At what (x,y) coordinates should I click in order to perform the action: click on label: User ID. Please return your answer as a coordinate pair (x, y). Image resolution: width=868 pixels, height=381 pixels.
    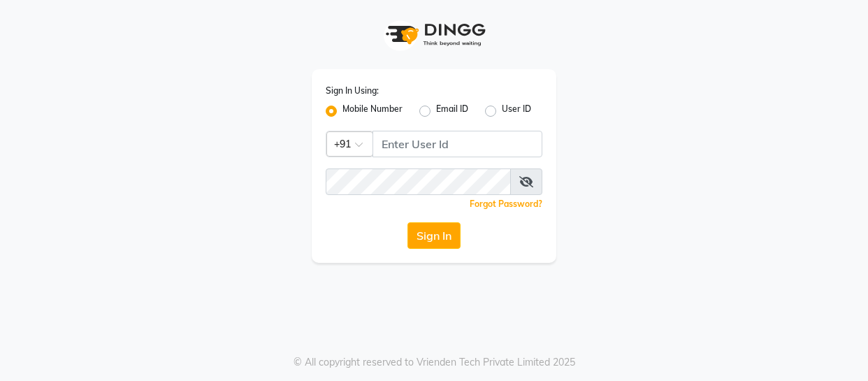
    Looking at the image, I should click on (517, 111).